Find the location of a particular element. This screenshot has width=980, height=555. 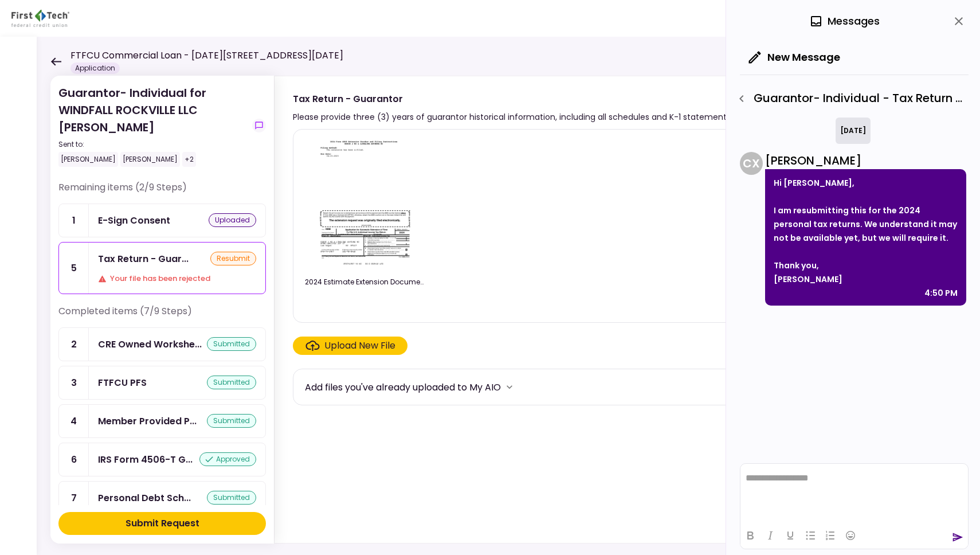

div: Messages is located at coordinates (845, 21).